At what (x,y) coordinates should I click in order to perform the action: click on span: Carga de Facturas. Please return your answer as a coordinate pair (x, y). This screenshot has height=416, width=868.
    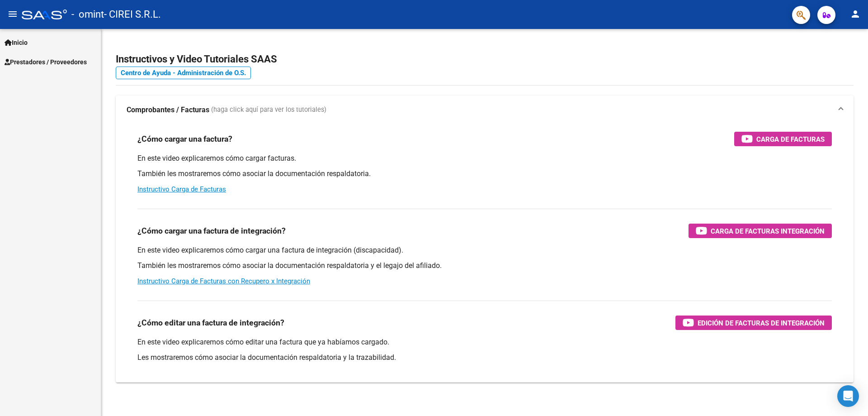
    Looking at the image, I should click on (790, 139).